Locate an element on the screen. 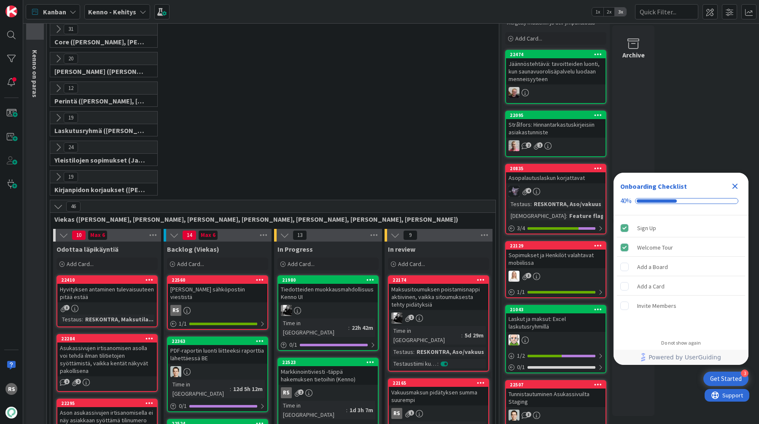 This screenshot has height=424, width=759. div: Maksusitoumuksen poistamisnappi aktiivinen, vaikka sitoumuksesta tehty pidätyksiä is located at coordinates (439, 297).